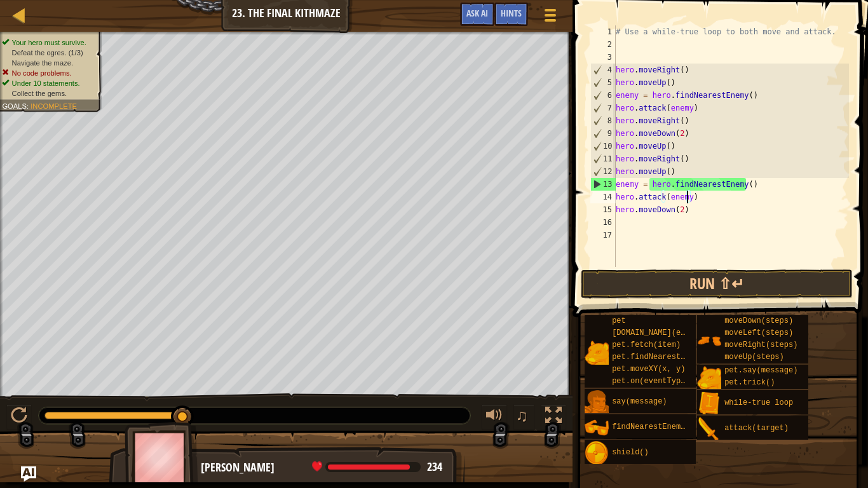 Image resolution: width=868 pixels, height=488 pixels. What do you see at coordinates (42, 73) in the screenshot?
I see `span: No code problems.` at bounding box center [42, 73].